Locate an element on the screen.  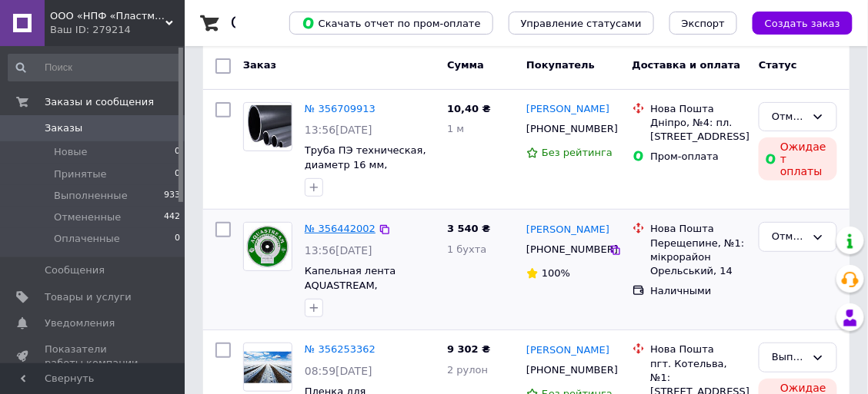
div: Пром-оплата is located at coordinates (698, 157).